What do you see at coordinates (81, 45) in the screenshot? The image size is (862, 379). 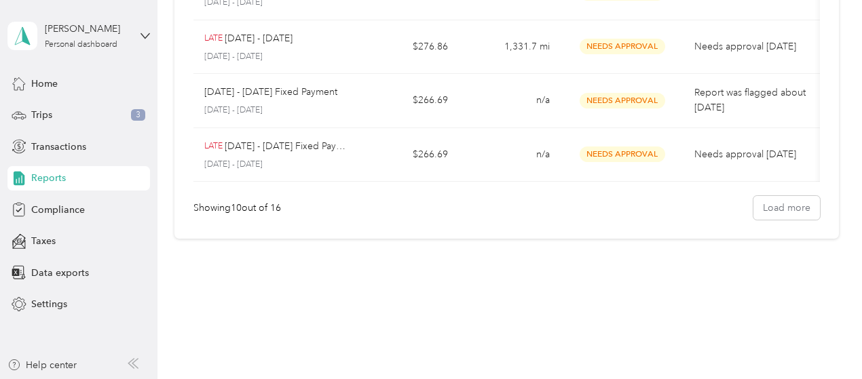 I see `div: Personal dashboard` at bounding box center [81, 45].